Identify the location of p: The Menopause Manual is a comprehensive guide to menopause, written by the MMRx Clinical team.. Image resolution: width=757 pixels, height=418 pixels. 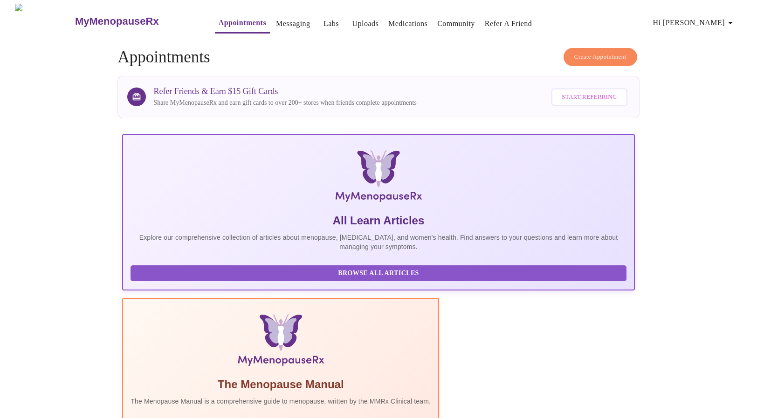
(281, 402).